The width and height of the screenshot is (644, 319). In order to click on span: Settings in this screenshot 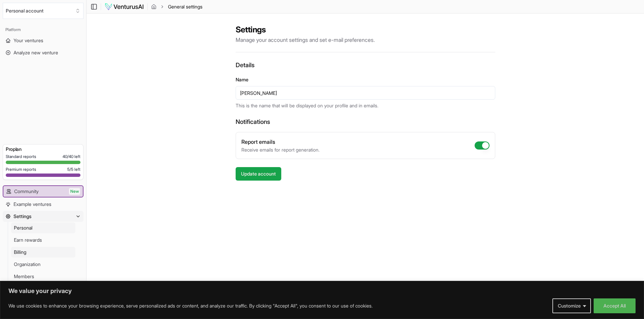, I will do `click(22, 217)`.